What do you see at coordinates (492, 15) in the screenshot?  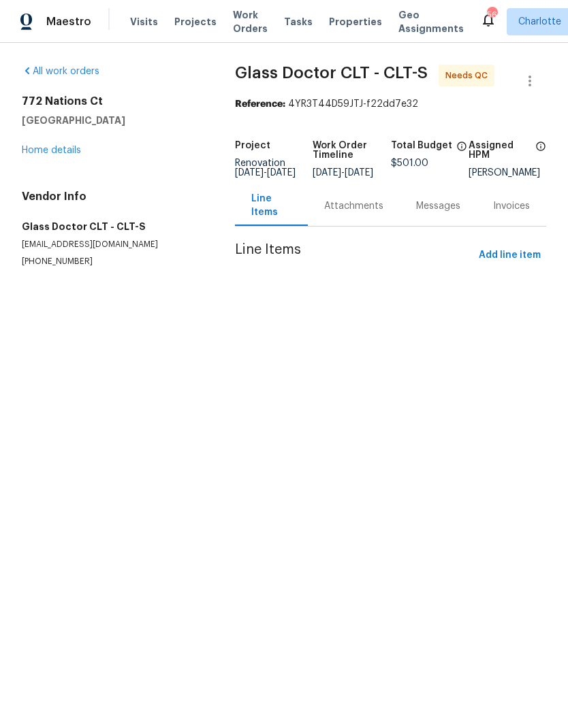 I see `div: 56` at bounding box center [492, 15].